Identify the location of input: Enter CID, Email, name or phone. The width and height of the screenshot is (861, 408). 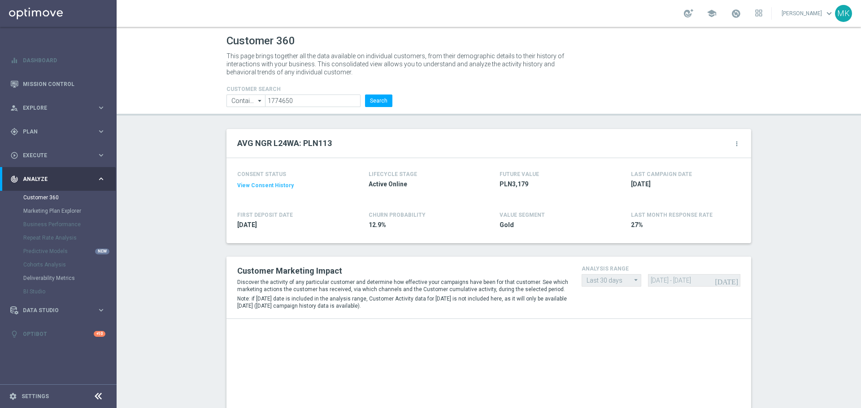
(312, 101).